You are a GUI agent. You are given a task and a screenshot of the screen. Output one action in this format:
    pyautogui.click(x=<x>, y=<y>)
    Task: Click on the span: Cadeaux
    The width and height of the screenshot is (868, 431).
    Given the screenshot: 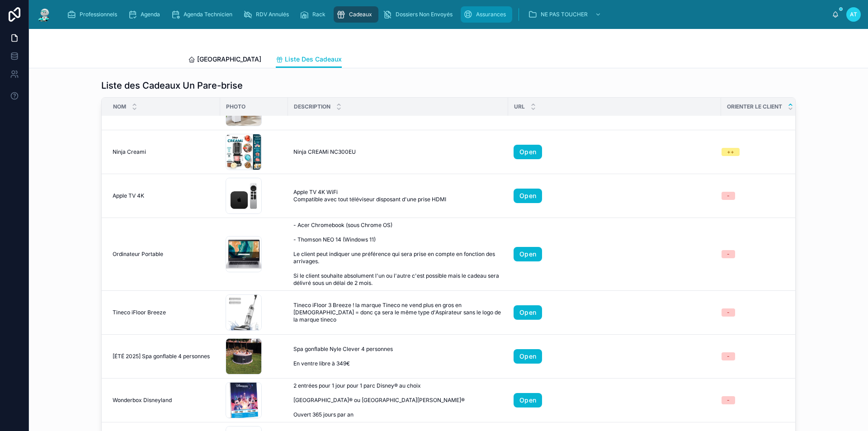 What is the action you would take?
    pyautogui.click(x=360, y=14)
    